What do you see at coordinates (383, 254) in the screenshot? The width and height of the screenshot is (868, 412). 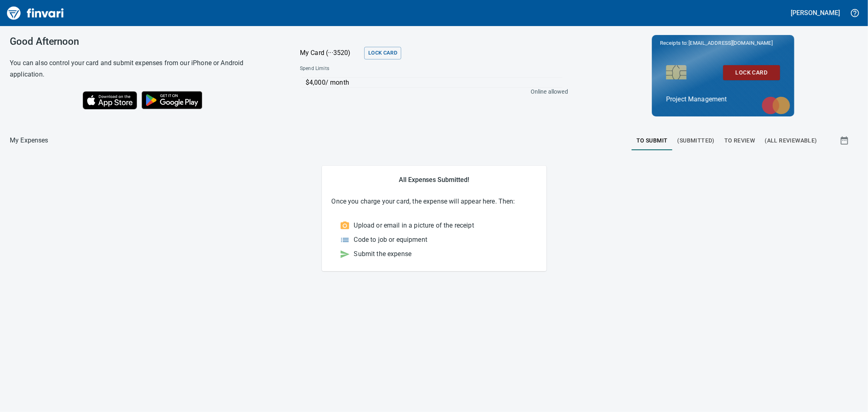 I see `p: Submit the expense` at bounding box center [383, 254].